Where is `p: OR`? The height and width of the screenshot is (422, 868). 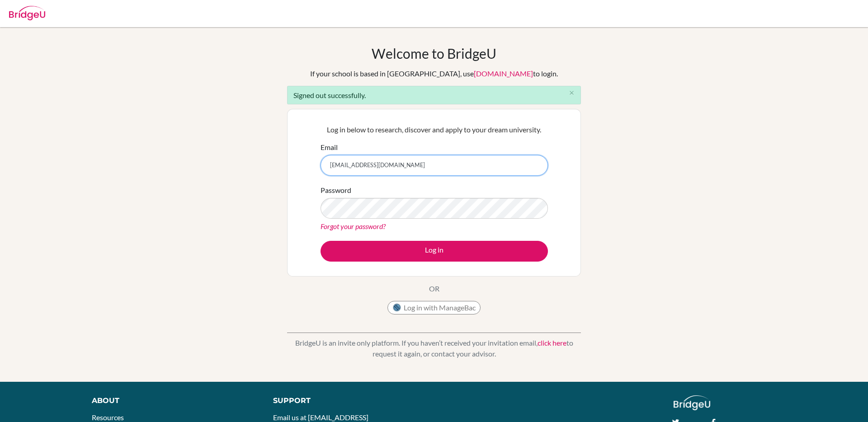 p: OR is located at coordinates (434, 289).